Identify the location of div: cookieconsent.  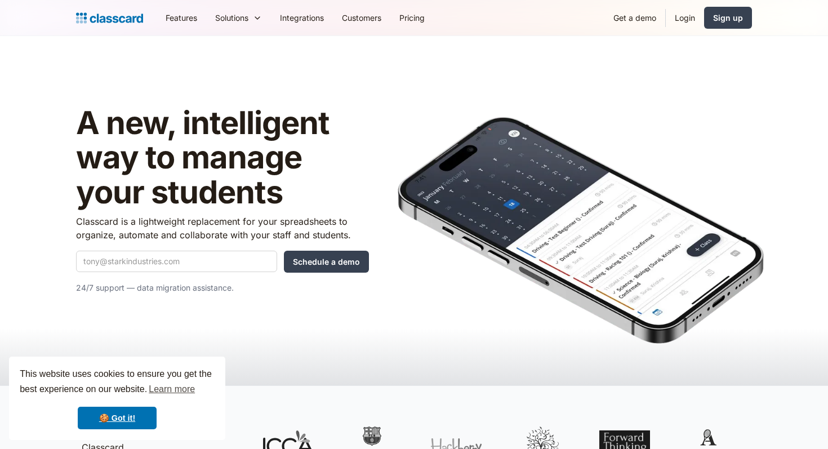
(117, 398).